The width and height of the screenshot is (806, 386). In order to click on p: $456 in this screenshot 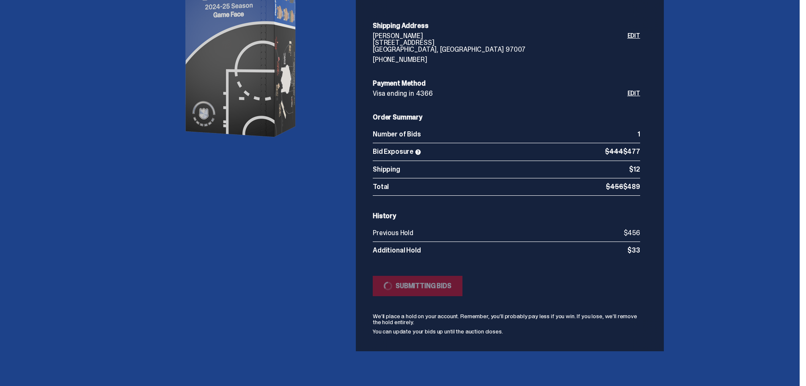, I will do `click(632, 233)`.